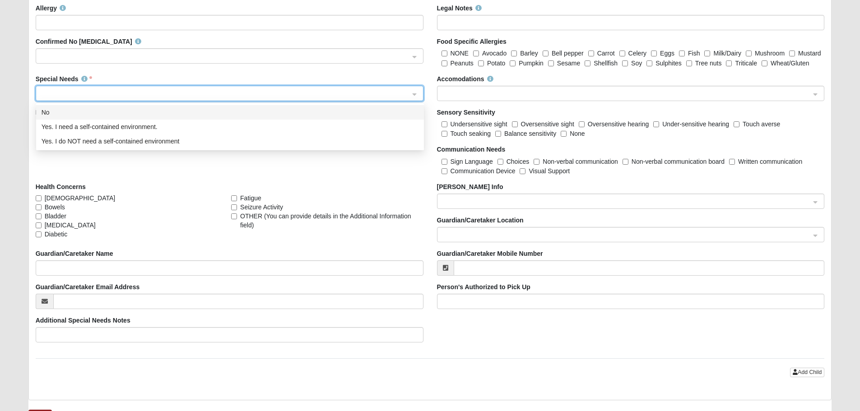 This screenshot has height=411, width=860. Describe the element at coordinates (460, 53) in the screenshot. I see `span: NONE` at that location.